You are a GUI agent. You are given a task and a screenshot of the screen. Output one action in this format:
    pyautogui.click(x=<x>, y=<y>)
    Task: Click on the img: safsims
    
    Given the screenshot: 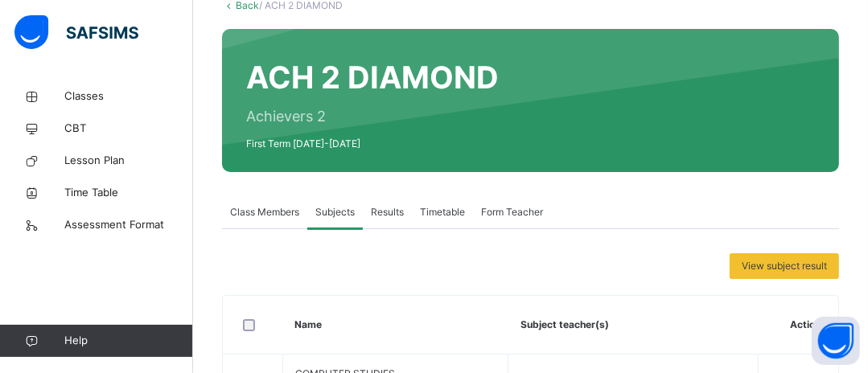 What is the action you would take?
    pyautogui.click(x=76, y=32)
    